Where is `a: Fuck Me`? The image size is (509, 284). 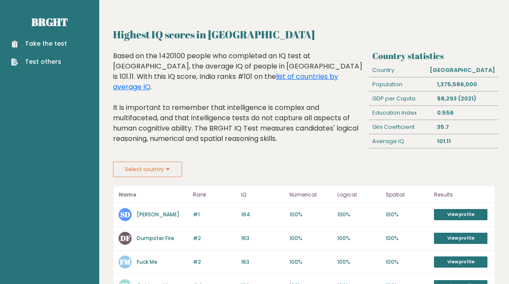
a: Fuck Me is located at coordinates (147, 262).